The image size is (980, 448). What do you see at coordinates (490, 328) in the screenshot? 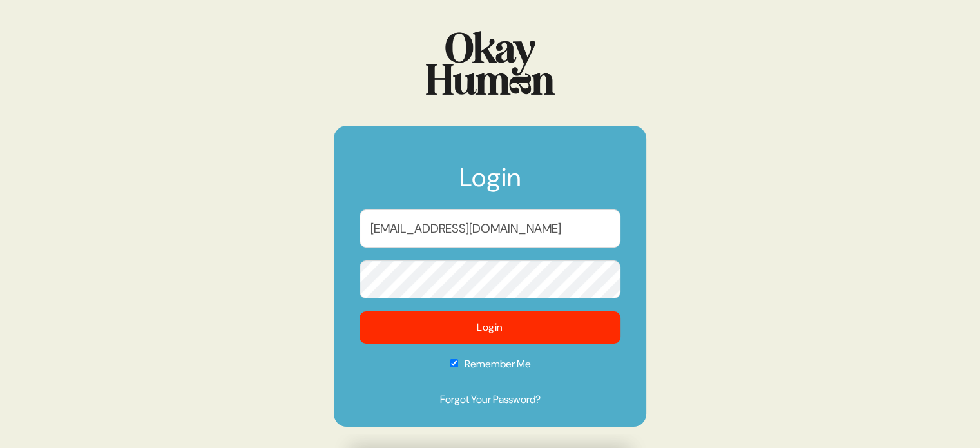
I see `button: Login` at bounding box center [490, 328].